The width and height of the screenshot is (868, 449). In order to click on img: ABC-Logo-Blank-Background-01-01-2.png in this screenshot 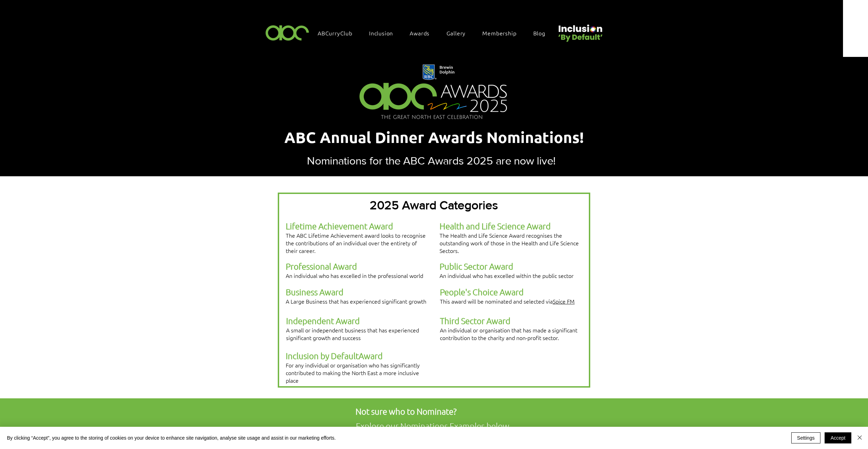, I will do `click(288, 32)`.